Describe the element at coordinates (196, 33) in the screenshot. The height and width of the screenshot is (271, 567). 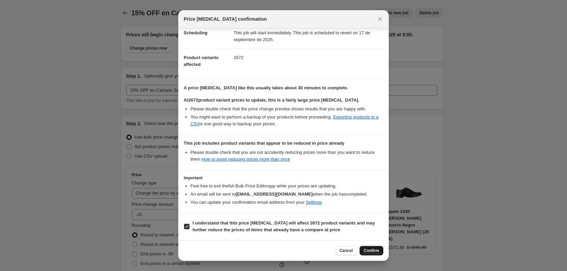
I see `span: Scheduling` at that location.